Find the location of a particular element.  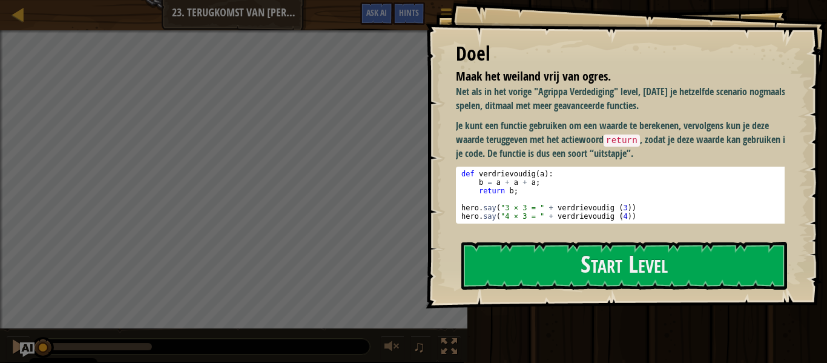

span: Maak het weiland vrij van ogres. is located at coordinates (534, 76).